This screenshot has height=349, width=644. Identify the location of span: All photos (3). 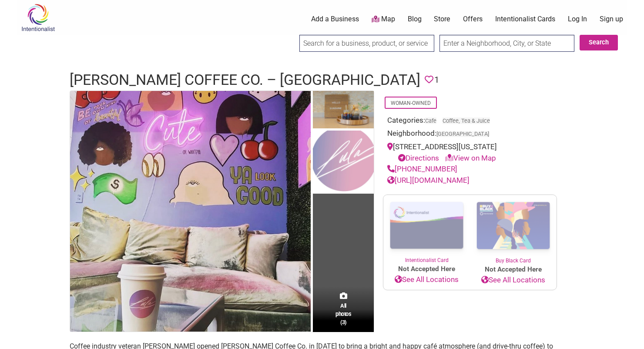
(344, 314).